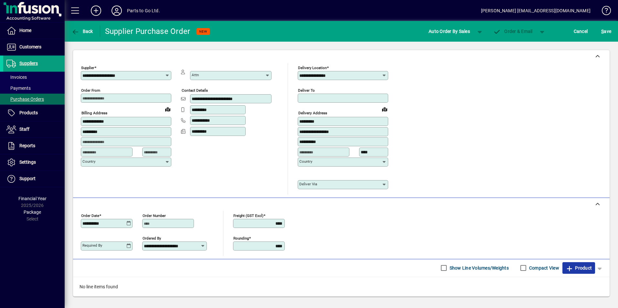  I want to click on app-page-header-button: Back, so click(82, 31).